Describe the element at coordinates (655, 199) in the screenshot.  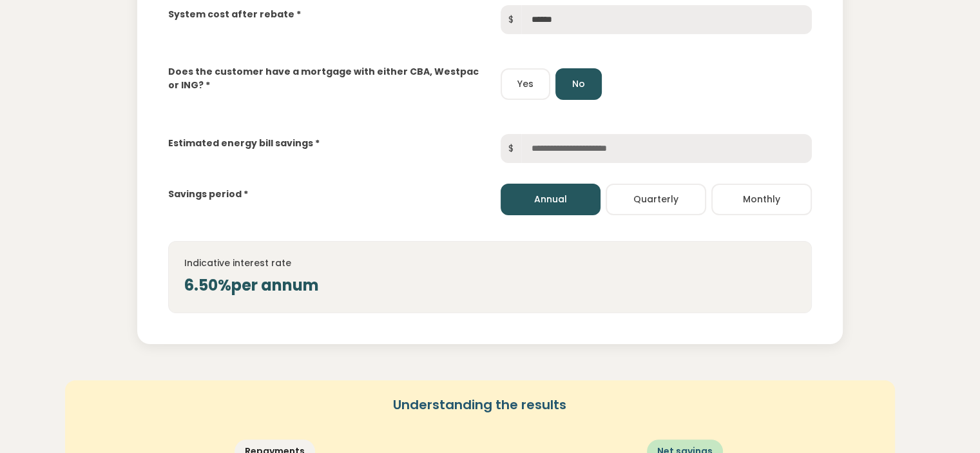
I see `button: Quarterly` at that location.